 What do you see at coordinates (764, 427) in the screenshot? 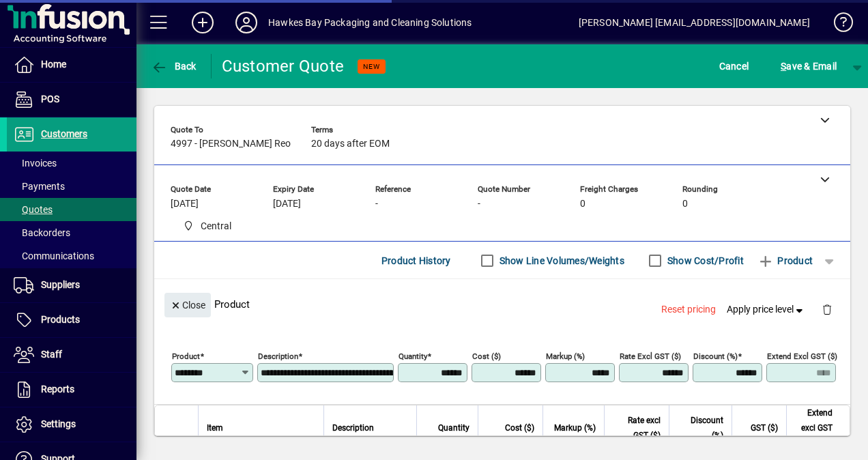
I see `span: GST ($)` at bounding box center [764, 427].